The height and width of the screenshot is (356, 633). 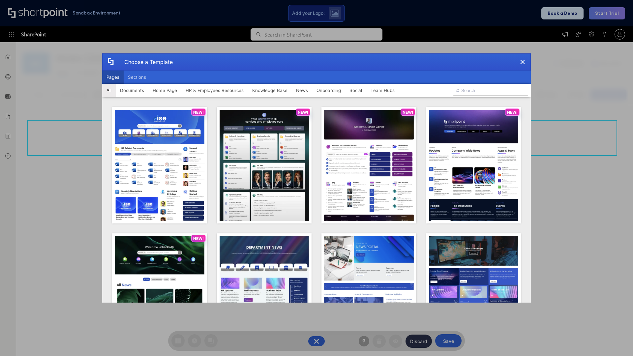 I want to click on button: Documents, so click(x=132, y=90).